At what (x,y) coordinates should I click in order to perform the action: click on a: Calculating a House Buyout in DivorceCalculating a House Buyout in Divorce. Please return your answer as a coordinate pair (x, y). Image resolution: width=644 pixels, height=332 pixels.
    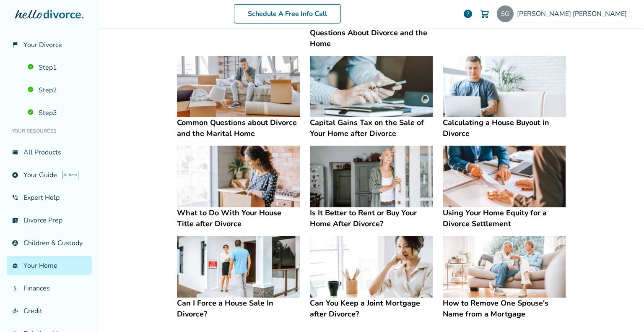
    Looking at the image, I should click on (504, 97).